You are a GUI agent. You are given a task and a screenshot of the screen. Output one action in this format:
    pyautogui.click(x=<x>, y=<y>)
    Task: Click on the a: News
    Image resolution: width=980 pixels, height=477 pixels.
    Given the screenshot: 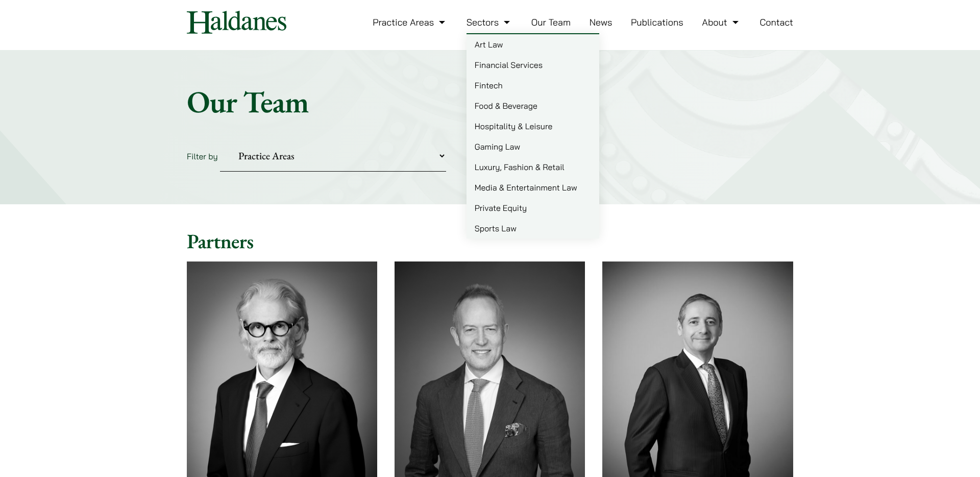 What is the action you would take?
    pyautogui.click(x=601, y=22)
    